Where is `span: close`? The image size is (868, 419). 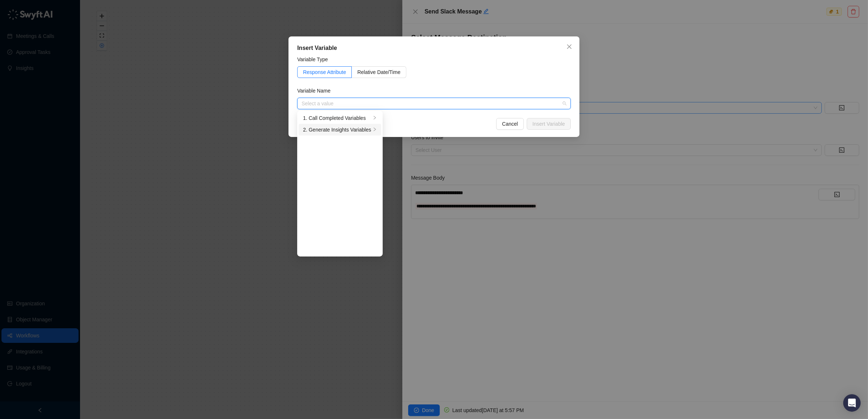
span: close is located at coordinates (569, 47).